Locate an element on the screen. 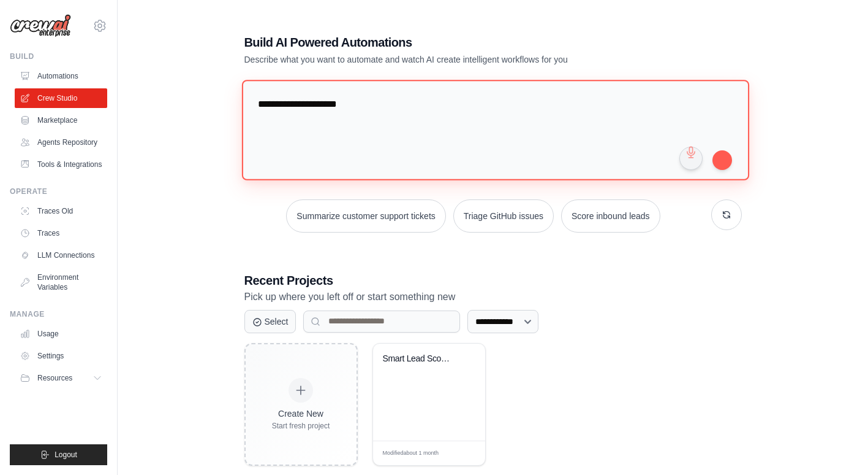 The width and height of the screenshot is (868, 475). div: Create New is located at coordinates (301, 413).